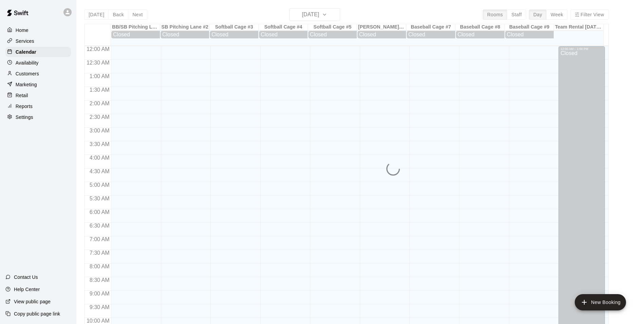 This screenshot has height=324, width=644. Describe the element at coordinates (332, 27) in the screenshot. I see `div: Softball Cage #5` at that location.